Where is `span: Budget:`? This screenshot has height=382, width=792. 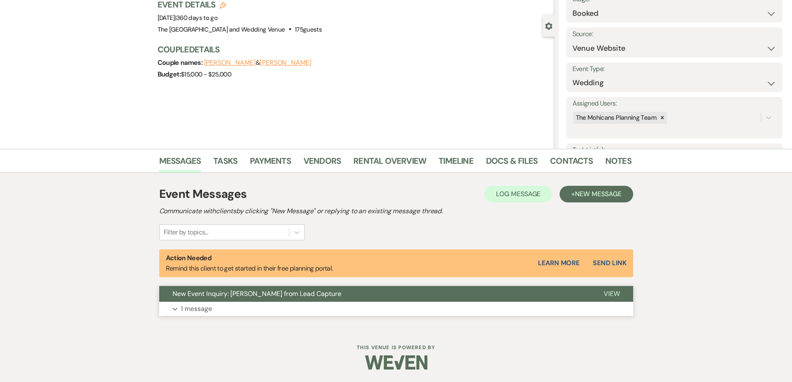 span: Budget: is located at coordinates (169, 74).